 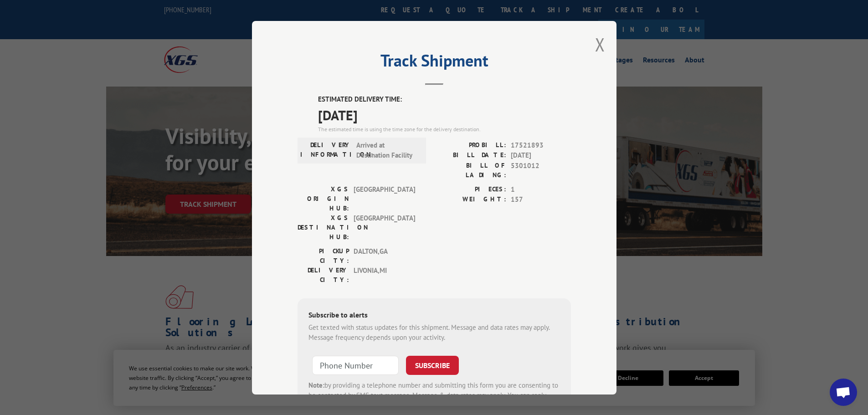 I want to click on label: BILL DATE:, so click(x=470, y=156).